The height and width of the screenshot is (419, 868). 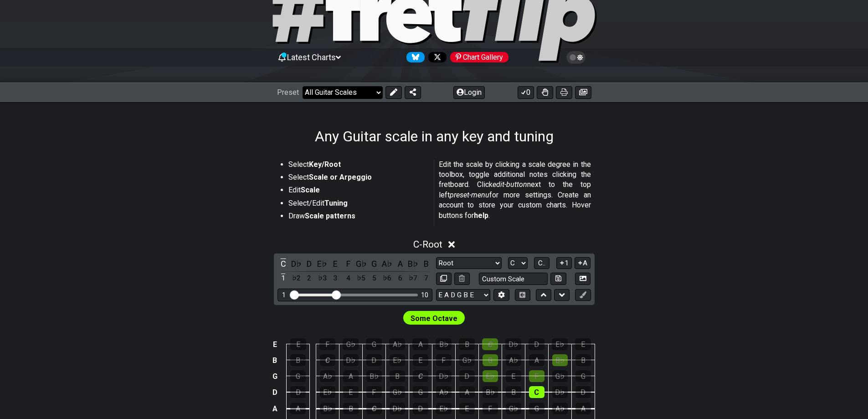 What do you see at coordinates (542, 264) in the screenshot?
I see `button: C..` at bounding box center [542, 264].